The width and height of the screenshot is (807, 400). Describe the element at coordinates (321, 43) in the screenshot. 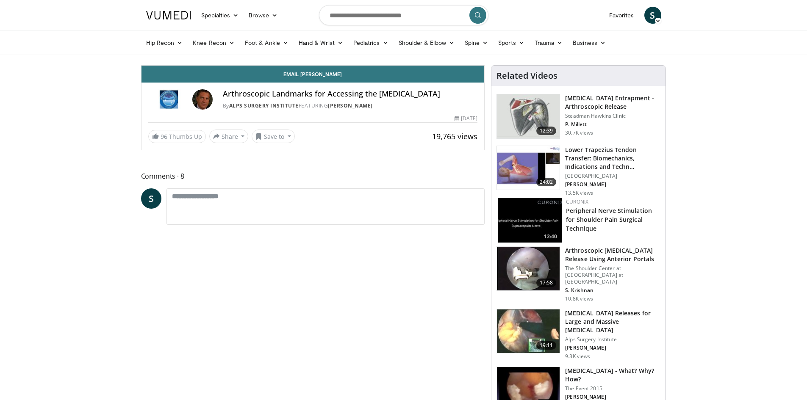

I see `a: Hand & Wrist` at that location.